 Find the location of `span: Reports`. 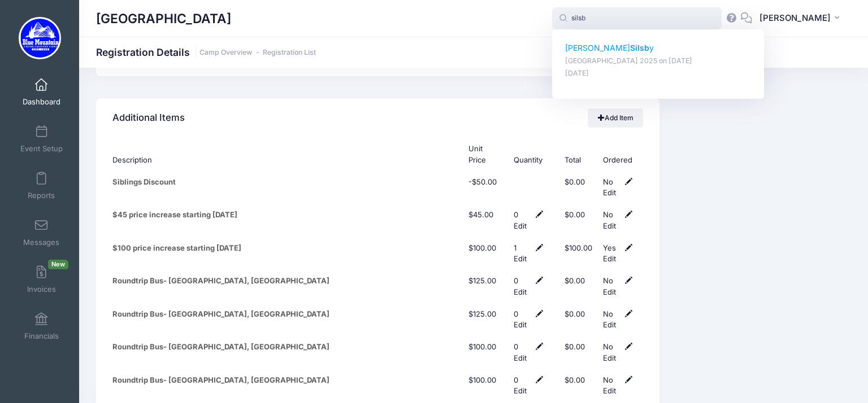

span: Reports is located at coordinates (41, 195).